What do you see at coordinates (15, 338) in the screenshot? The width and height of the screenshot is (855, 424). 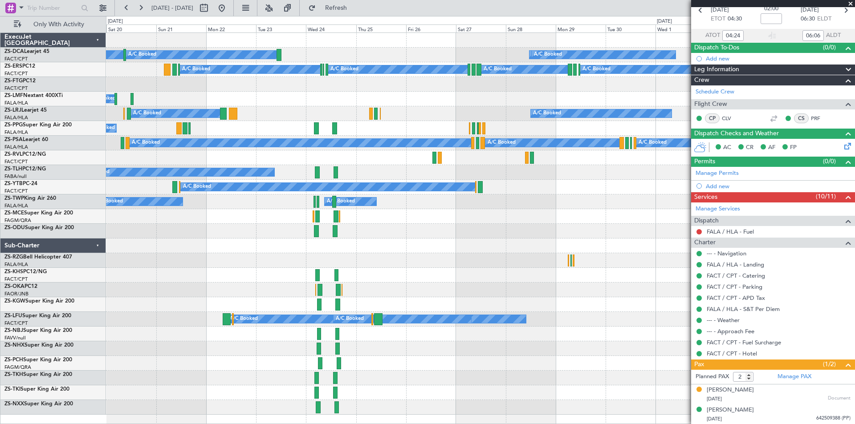 I see `a: FAVV/null` at bounding box center [15, 338].